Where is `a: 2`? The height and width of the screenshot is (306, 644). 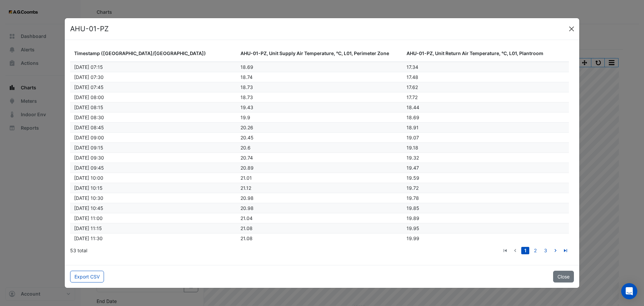 a: 2 is located at coordinates (536, 251).